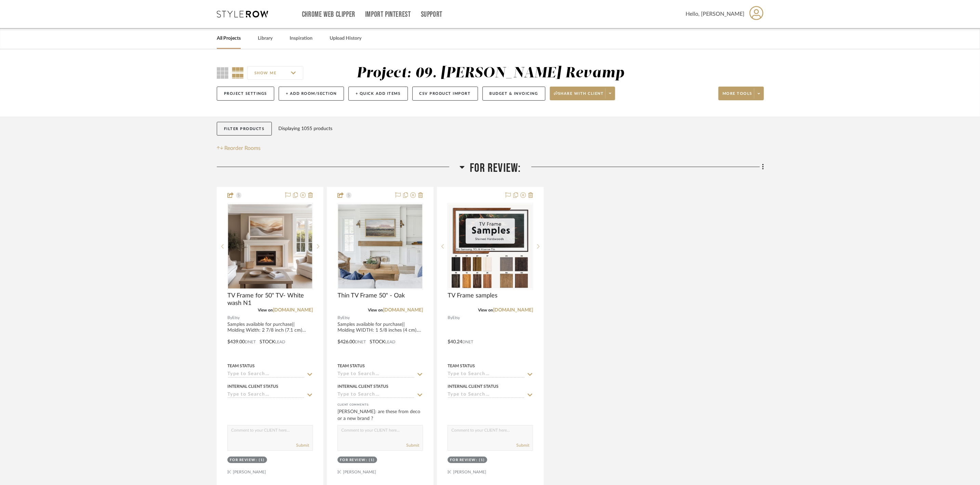 The width and height of the screenshot is (980, 485). I want to click on button: CSV Product Import, so click(445, 94).